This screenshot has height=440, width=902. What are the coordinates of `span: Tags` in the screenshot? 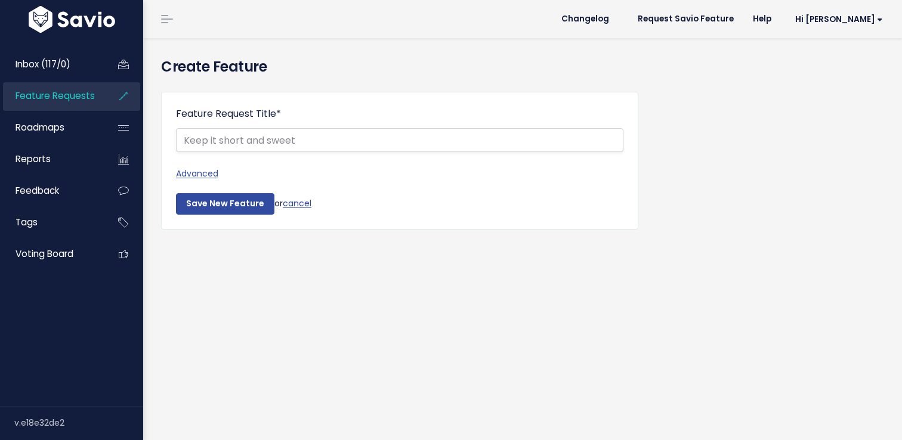 It's located at (26, 222).